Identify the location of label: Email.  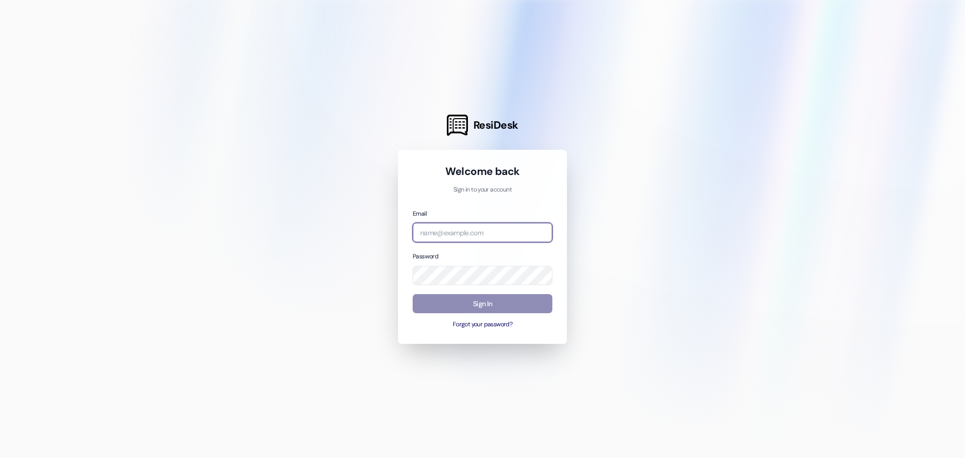
(420, 214).